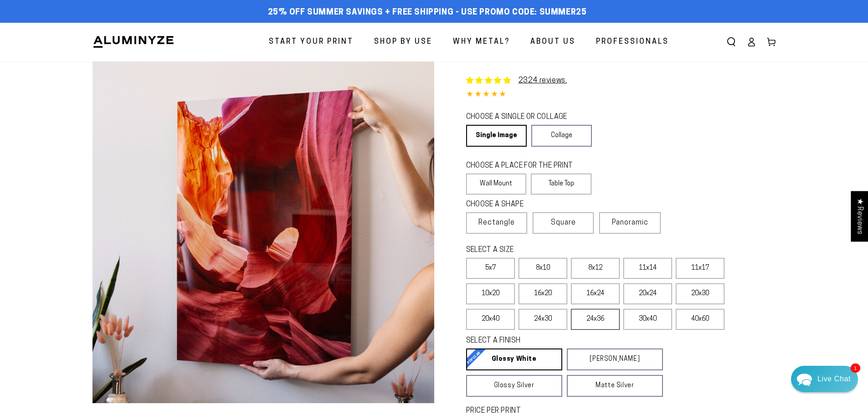 The image size is (868, 415). I want to click on div: Contact Us Directly, so click(834, 379).